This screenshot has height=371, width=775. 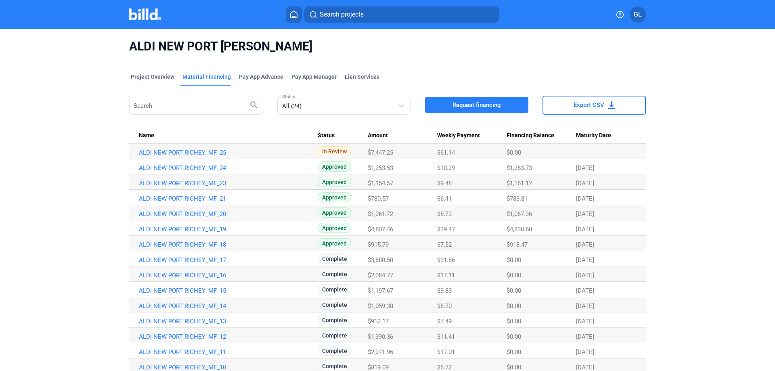 What do you see at coordinates (519, 168) in the screenshot?
I see `span: $1,263.73` at bounding box center [519, 168].